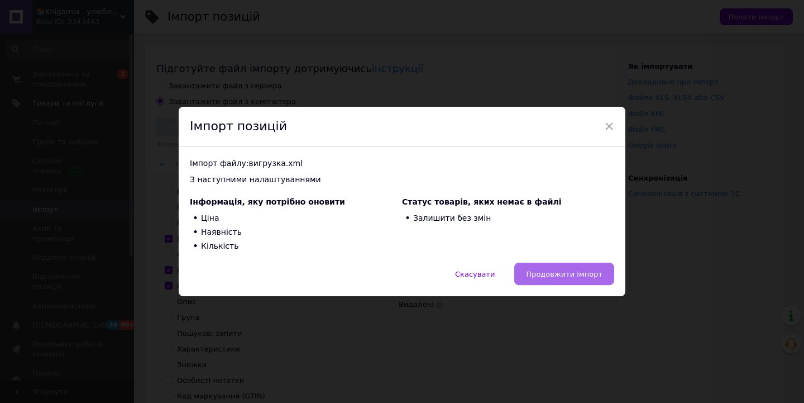 The height and width of the screenshot is (403, 804). Describe the element at coordinates (508, 218) in the screenshot. I see `li: Залишити без змін` at that location.